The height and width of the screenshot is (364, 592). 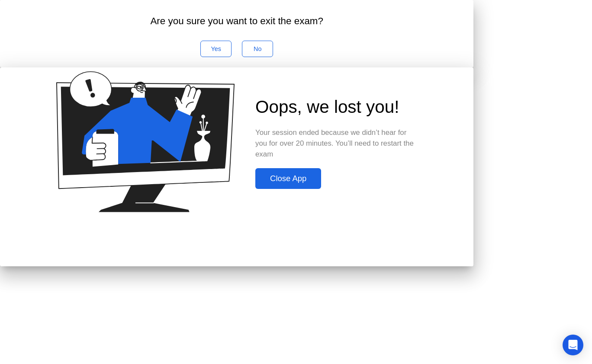 I want to click on button: No, so click(x=257, y=49).